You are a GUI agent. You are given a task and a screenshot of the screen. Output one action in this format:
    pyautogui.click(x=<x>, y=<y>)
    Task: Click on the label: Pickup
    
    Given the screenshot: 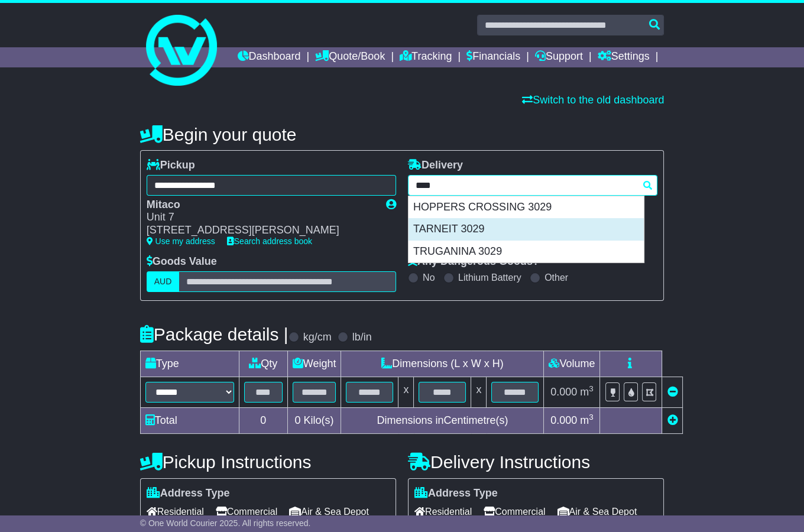 What is the action you would take?
    pyautogui.click(x=171, y=165)
    